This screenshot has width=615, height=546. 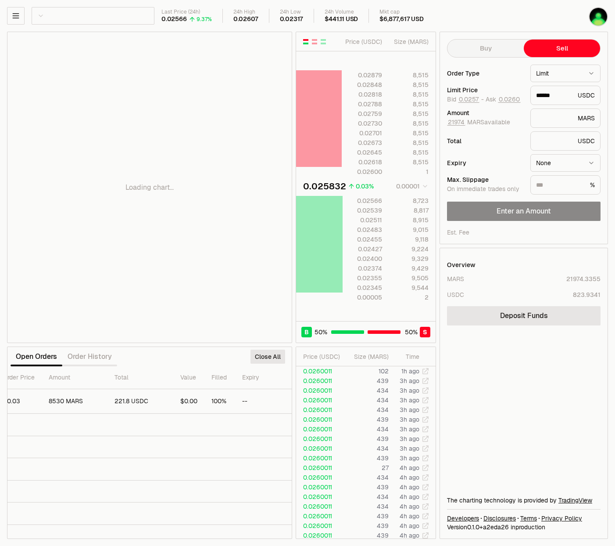 What do you see at coordinates (408, 356) in the screenshot?
I see `div: Time` at bounding box center [408, 356].